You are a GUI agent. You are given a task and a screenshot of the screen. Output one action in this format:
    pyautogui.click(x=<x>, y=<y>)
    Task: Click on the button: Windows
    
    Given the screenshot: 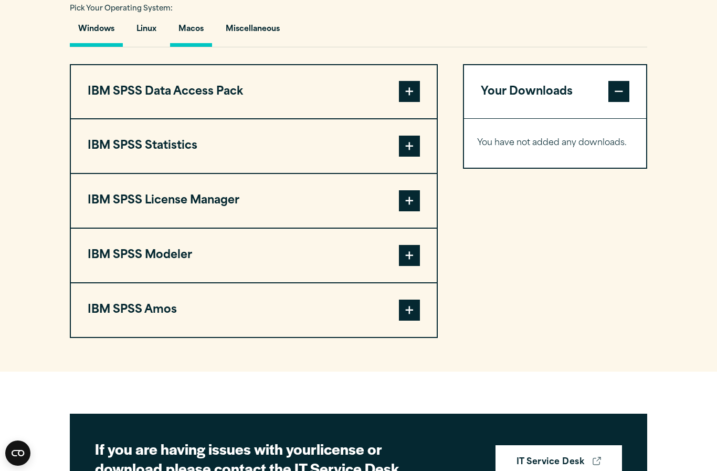 What is the action you would take?
    pyautogui.click(x=96, y=32)
    